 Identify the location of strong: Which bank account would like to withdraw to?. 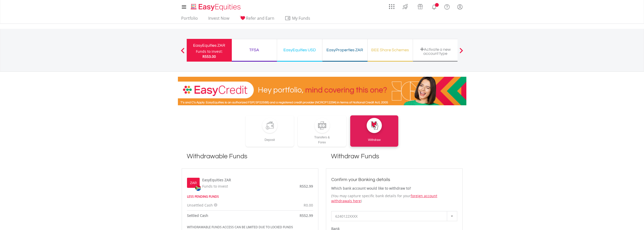
(371, 188).